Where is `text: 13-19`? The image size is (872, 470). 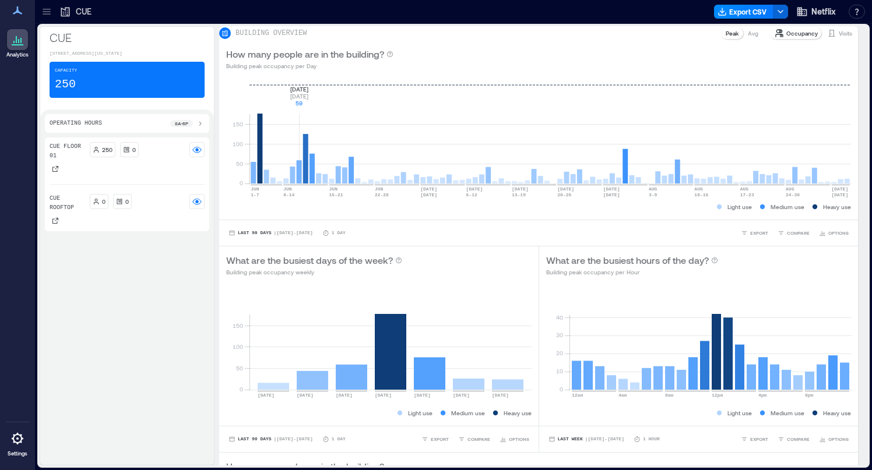
text: 13-19 is located at coordinates (519, 195).